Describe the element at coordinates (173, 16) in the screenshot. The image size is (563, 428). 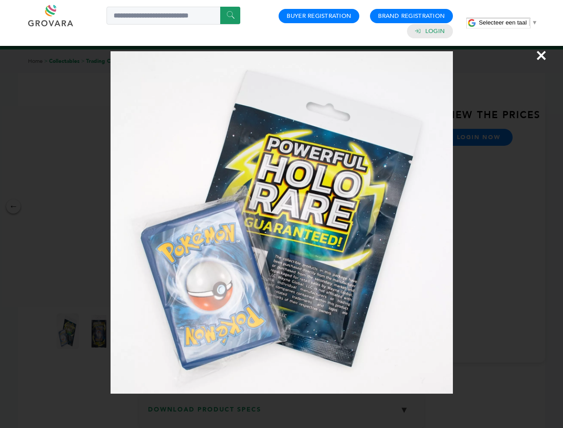
I see `input: Search a product or brand...` at that location.